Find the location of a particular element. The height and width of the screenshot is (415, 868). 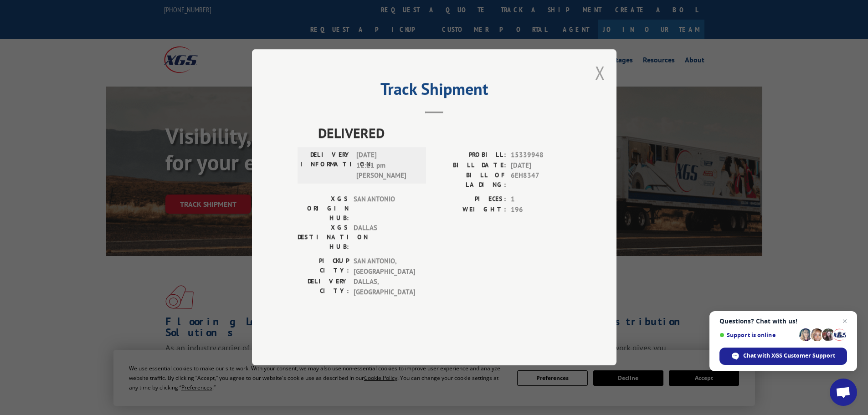

span: DELIVERED is located at coordinates (444, 133).